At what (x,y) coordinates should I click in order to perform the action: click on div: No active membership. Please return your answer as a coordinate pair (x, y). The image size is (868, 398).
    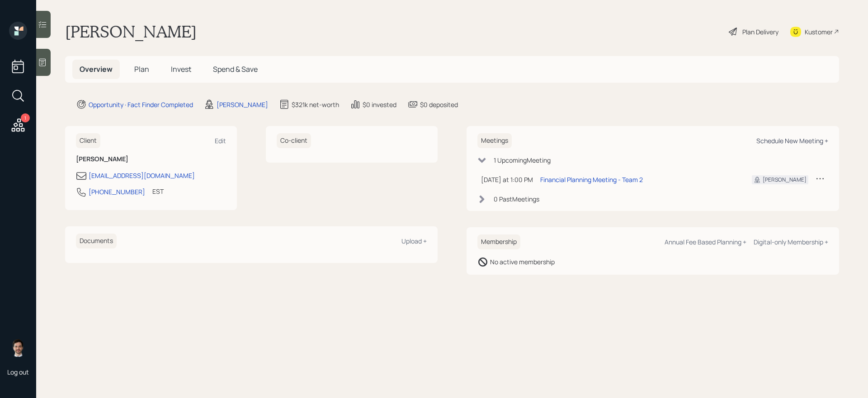
    Looking at the image, I should click on (522, 262).